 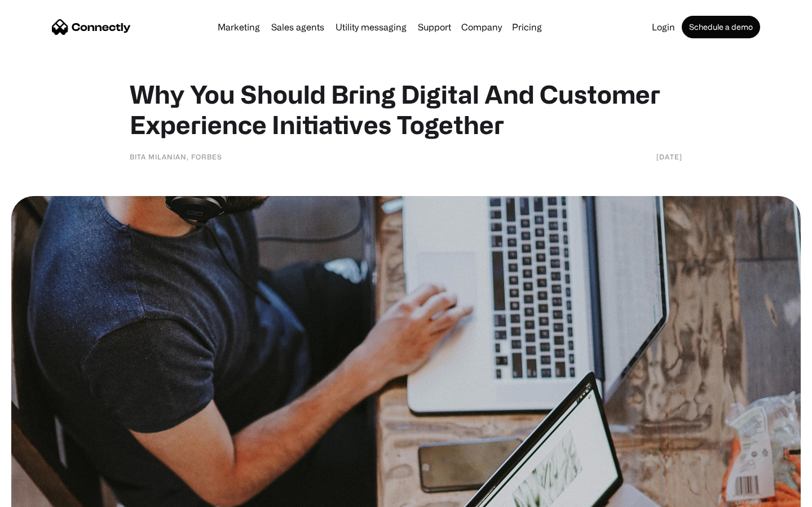 What do you see at coordinates (663, 27) in the screenshot?
I see `a: Login` at bounding box center [663, 27].